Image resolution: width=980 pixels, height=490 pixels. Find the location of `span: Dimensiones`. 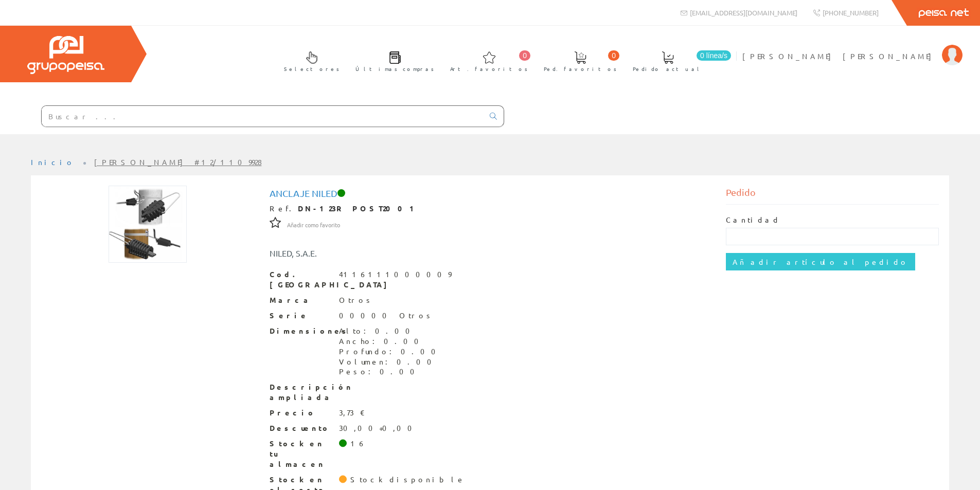

span: Dimensiones is located at coordinates (300, 331).